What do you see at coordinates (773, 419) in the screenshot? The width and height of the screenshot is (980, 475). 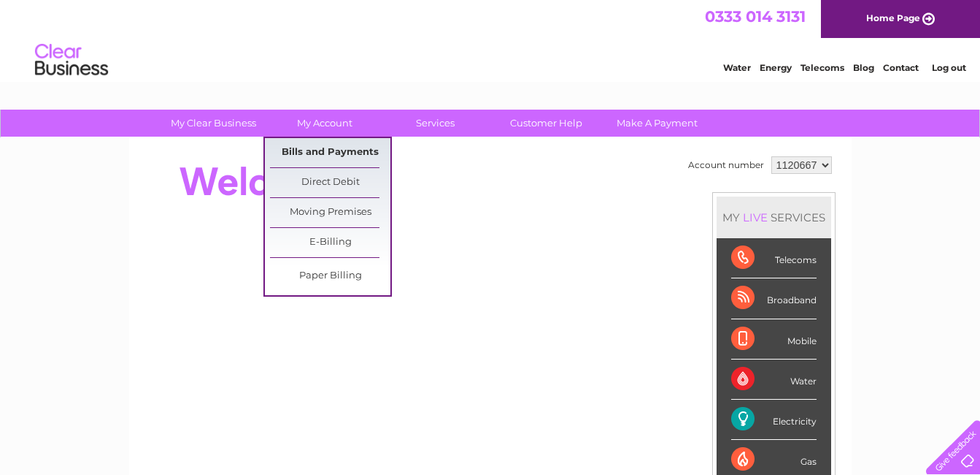 I see `div: Electricity` at bounding box center [773, 419].